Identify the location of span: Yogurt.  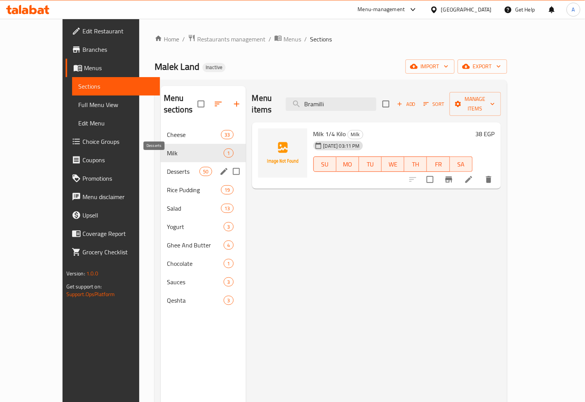
(195, 227).